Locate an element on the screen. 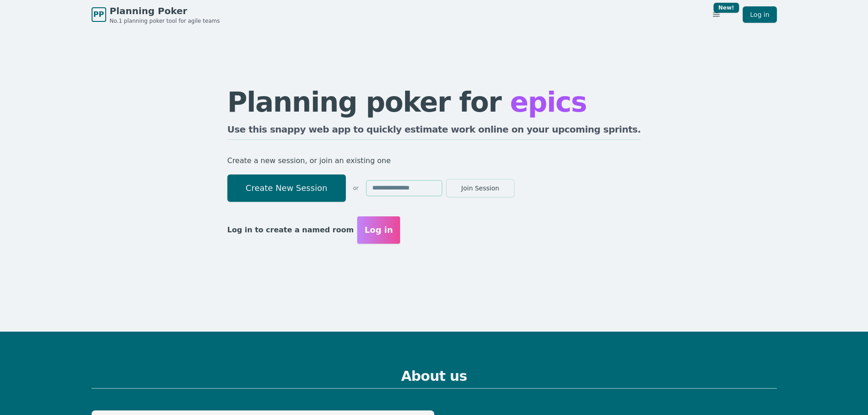 Image resolution: width=868 pixels, height=415 pixels. p: Create a new session, or join an existing one is located at coordinates (434, 161).